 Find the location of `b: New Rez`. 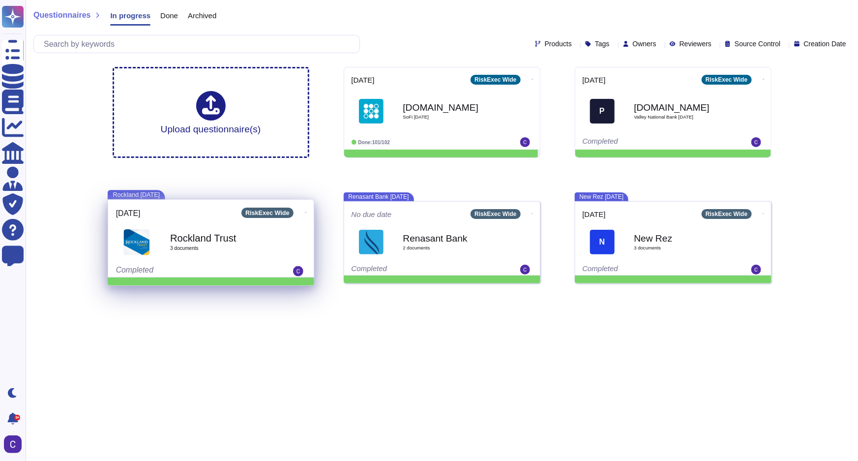

b: New Rez is located at coordinates (684, 238).